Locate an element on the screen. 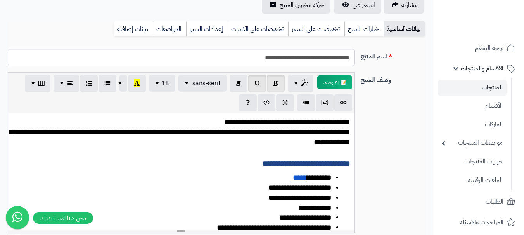 Image resolution: width=524 pixels, height=235 pixels. span: مشاركه is located at coordinates (409, 5).